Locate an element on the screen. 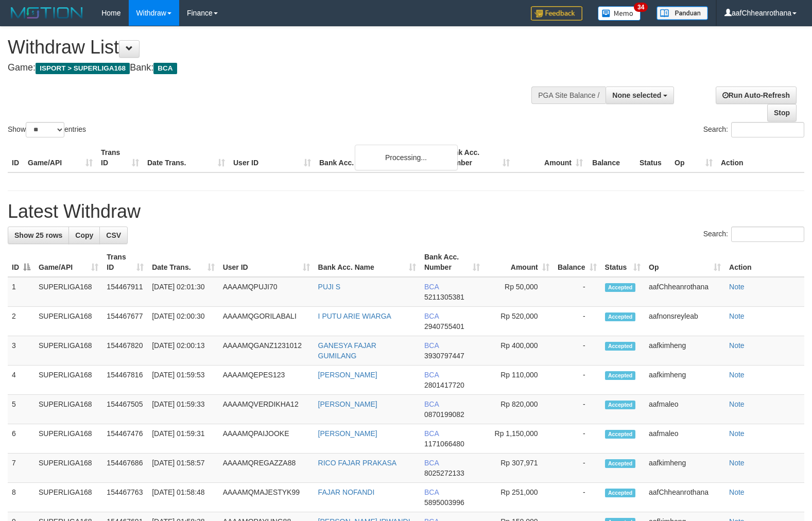  span: None selected is located at coordinates (636, 95).